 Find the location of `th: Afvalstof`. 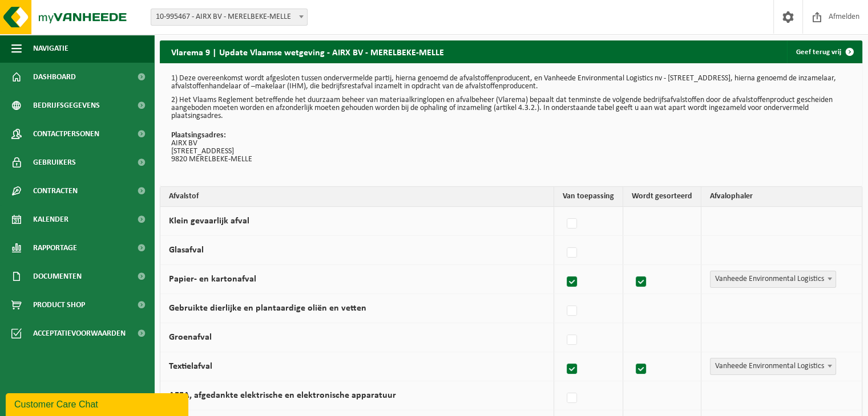

th: Afvalstof is located at coordinates (357, 197).